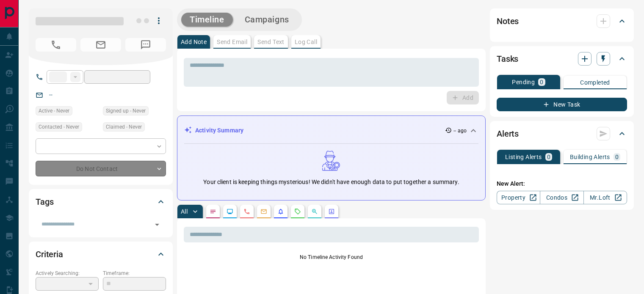 This screenshot has width=644, height=294. I want to click on div: Tags, so click(101, 202).